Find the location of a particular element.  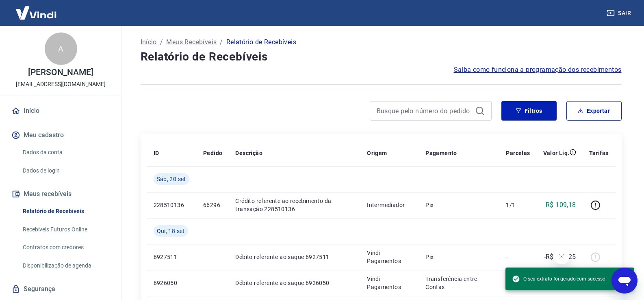

a: Segurança is located at coordinates (61, 289).